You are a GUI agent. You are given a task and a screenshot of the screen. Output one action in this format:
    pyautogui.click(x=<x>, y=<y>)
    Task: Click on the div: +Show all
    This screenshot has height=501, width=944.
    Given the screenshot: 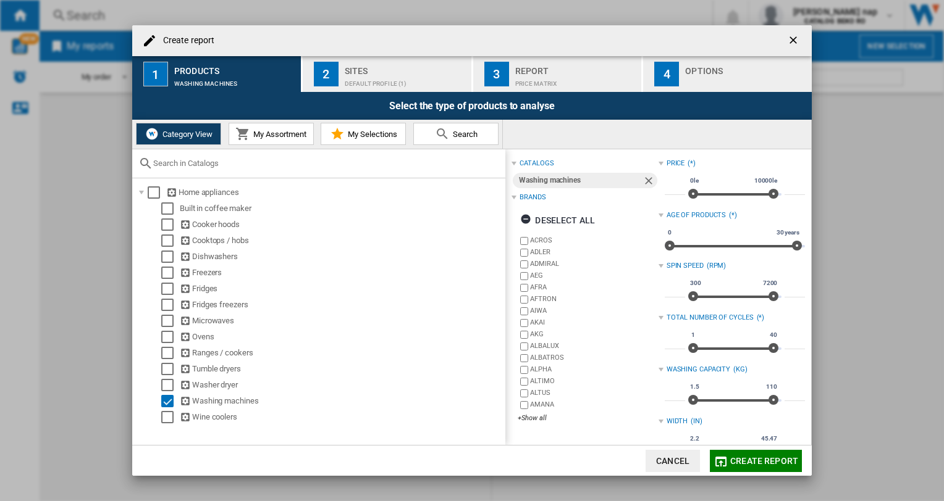 What is the action you would take?
    pyautogui.click(x=587, y=418)
    